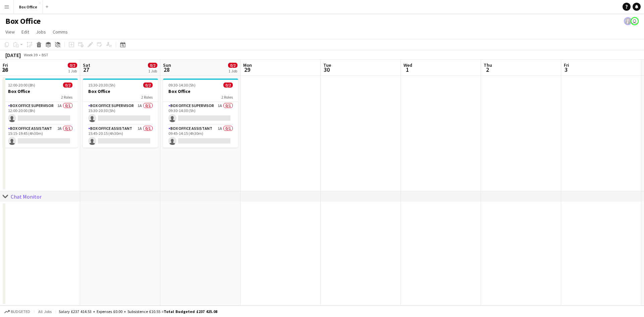 The image size is (644, 317). Describe the element at coordinates (41, 32) in the screenshot. I see `a: Jobs` at that location.